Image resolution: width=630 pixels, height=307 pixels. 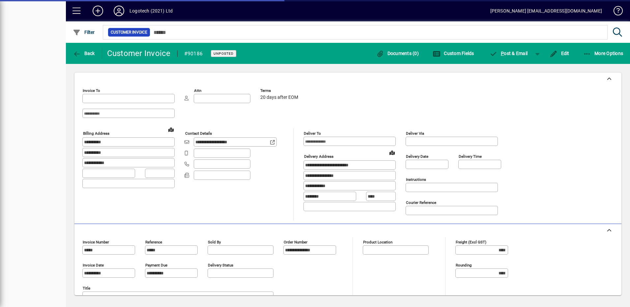 I want to click on mat-label: Attn, so click(x=198, y=91).